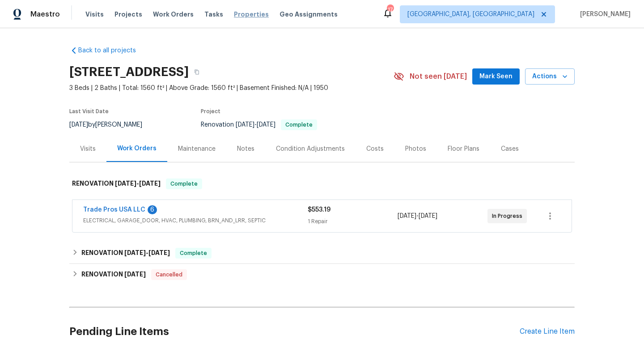 The height and width of the screenshot is (348, 644). I want to click on span: $553.19, so click(319, 210).